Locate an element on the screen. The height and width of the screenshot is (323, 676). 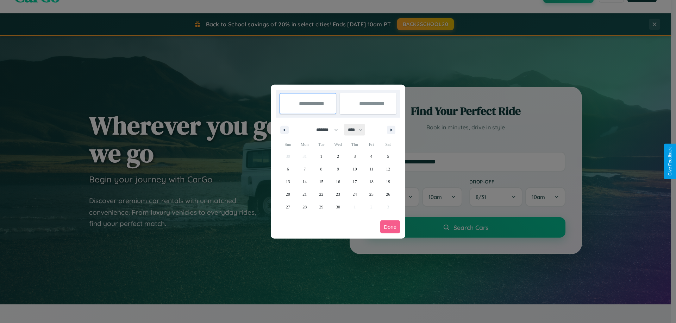
button: 1 is located at coordinates (321, 157).